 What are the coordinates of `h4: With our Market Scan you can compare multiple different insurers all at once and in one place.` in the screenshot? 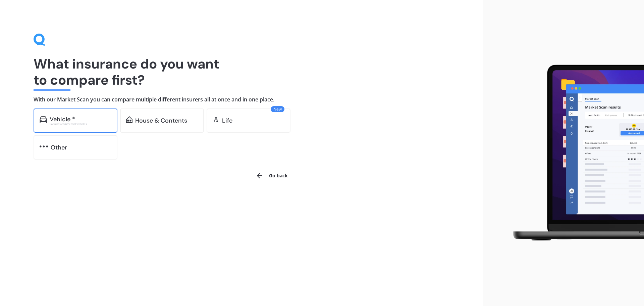 It's located at (242, 99).